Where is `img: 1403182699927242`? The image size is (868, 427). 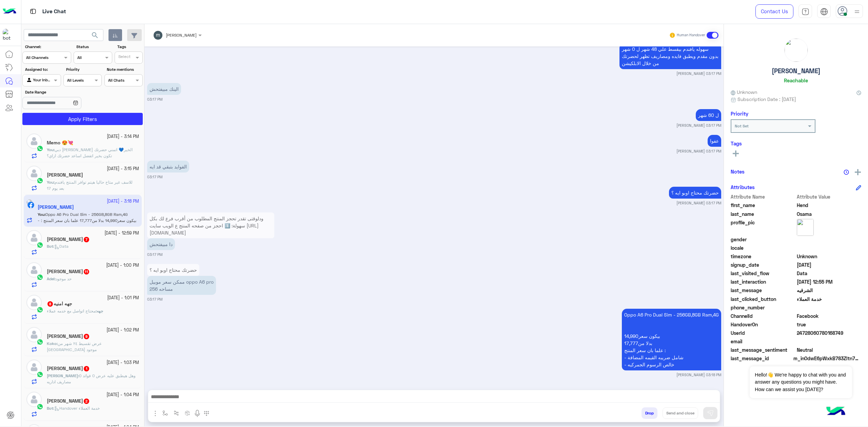
img: 1403182699927242 is located at coordinates (9, 35).